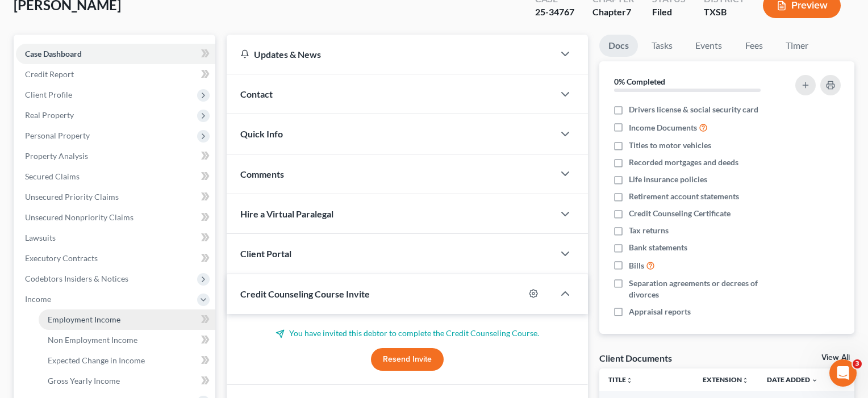 The height and width of the screenshot is (398, 868). What do you see at coordinates (84, 319) in the screenshot?
I see `span: Employment Income` at bounding box center [84, 319].